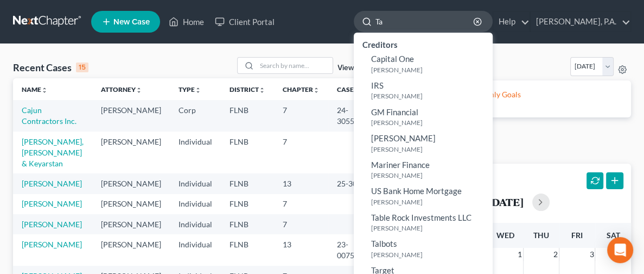 The height and width of the screenshot is (274, 644). I want to click on span: Talbots, so click(384, 244).